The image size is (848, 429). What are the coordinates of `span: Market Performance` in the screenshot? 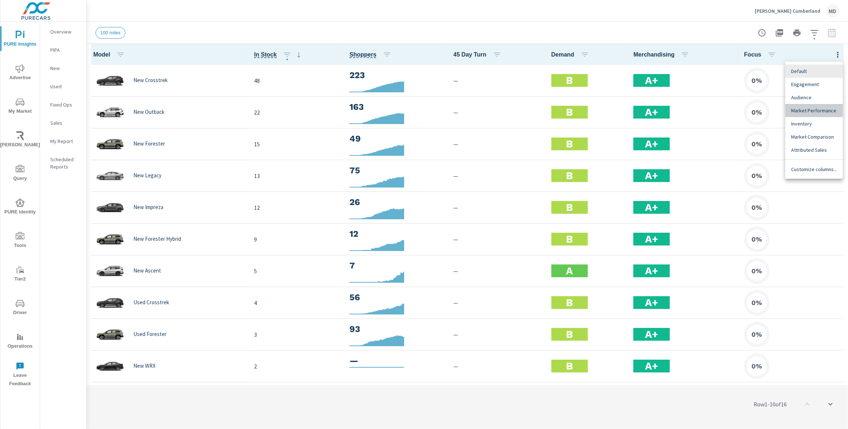 It's located at (814, 110).